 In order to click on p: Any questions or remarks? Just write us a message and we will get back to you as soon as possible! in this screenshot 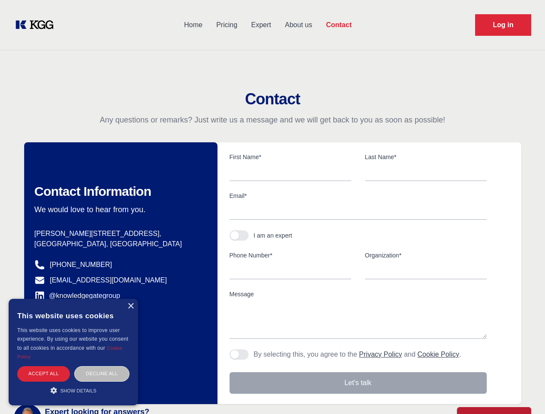, I will do `click(272, 120)`.